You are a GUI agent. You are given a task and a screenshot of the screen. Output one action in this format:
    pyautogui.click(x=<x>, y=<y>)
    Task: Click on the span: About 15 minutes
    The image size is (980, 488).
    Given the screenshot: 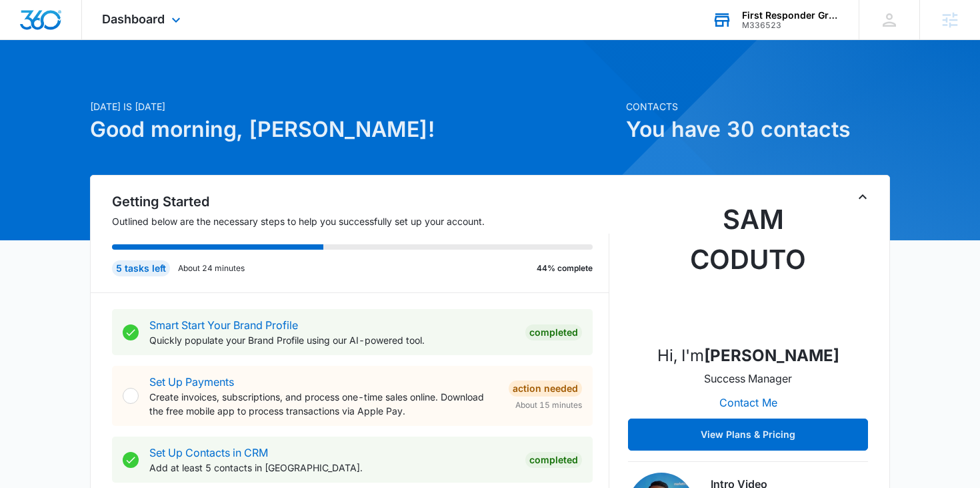 What is the action you would take?
    pyautogui.click(x=549, y=405)
    